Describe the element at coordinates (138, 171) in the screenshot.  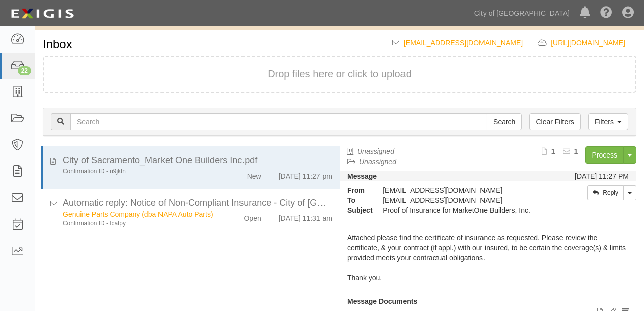
I see `div: Confirmation ID - n9jkfn` at that location.